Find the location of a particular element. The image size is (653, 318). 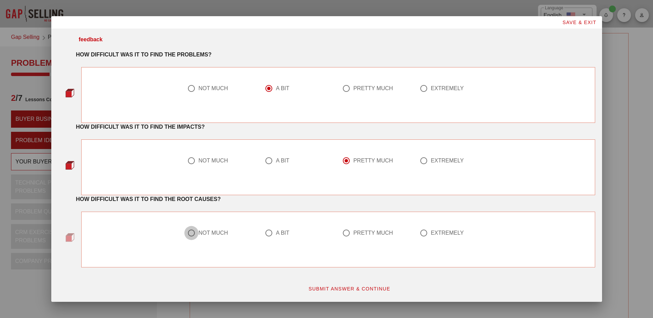

strong: HOW DIFFICULT WAS IT TO FIND THE PROBLEMS? is located at coordinates (144, 54).